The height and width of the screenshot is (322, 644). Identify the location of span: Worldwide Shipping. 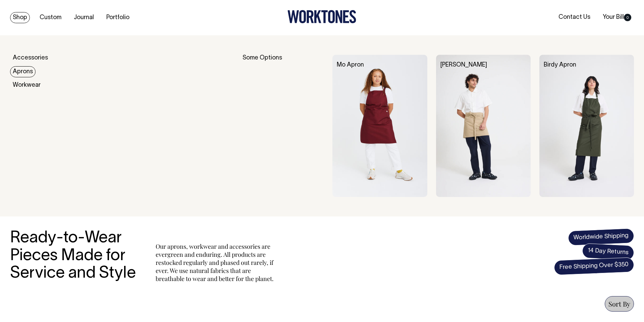
(601, 237).